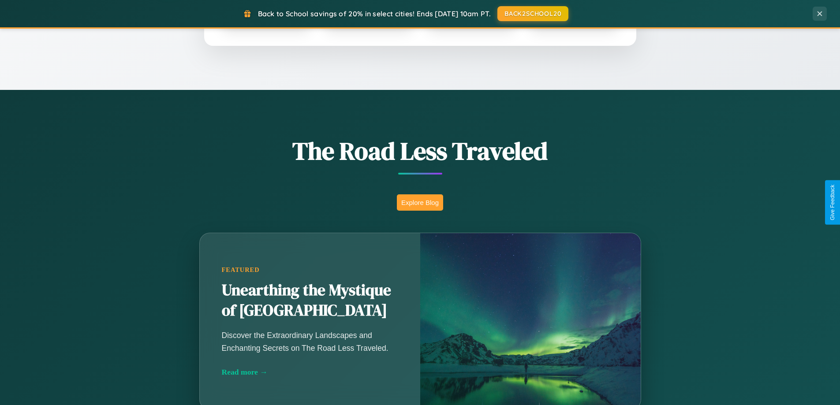 This screenshot has height=405, width=840. What do you see at coordinates (833, 202) in the screenshot?
I see `div: Give Feedback` at bounding box center [833, 202].